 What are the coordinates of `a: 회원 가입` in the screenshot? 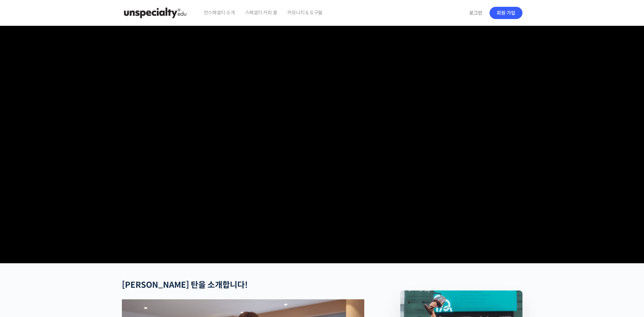 It's located at (506, 13).